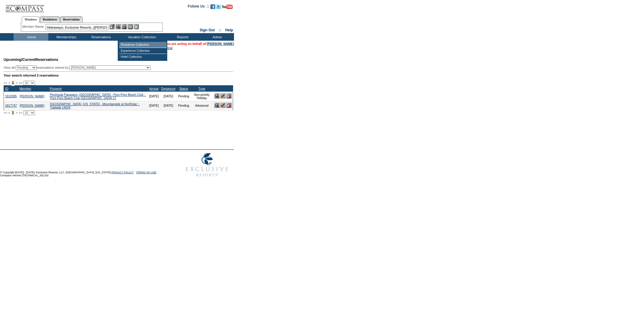 The height and width of the screenshot is (321, 644). I want to click on a: Help, so click(229, 30).